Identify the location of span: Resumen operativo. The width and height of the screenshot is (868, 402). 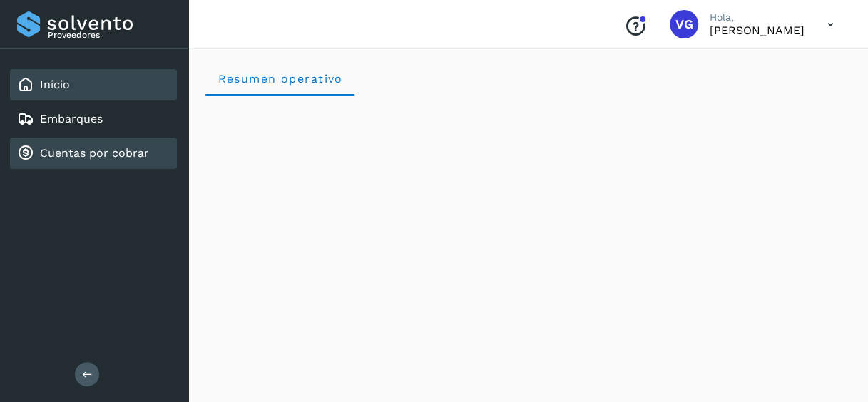
(280, 78).